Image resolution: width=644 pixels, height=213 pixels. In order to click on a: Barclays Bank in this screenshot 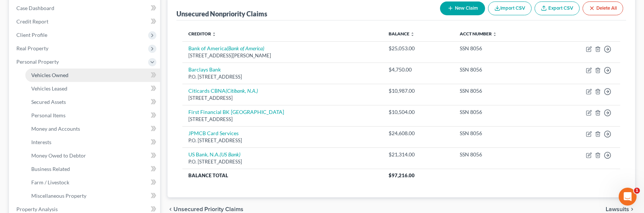, I will do `click(205, 69)`.